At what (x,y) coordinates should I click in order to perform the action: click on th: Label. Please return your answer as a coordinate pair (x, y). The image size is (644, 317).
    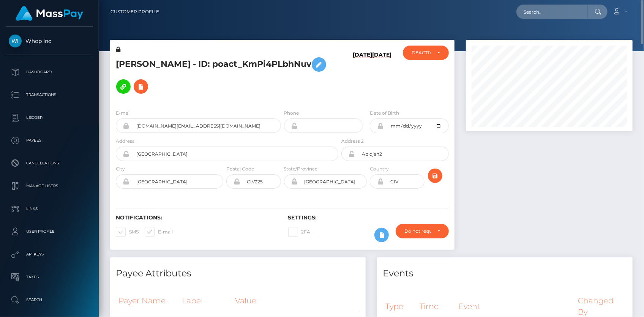
    Looking at the image, I should click on (206, 300).